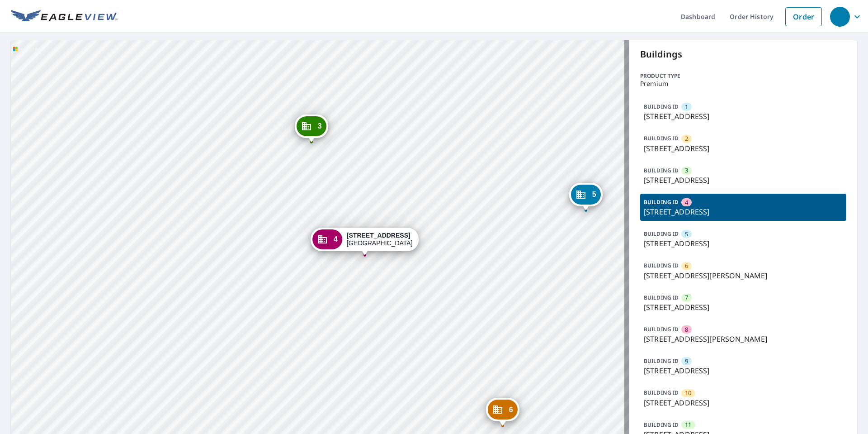 This screenshot has height=434, width=868. I want to click on p: Product type, so click(743, 76).